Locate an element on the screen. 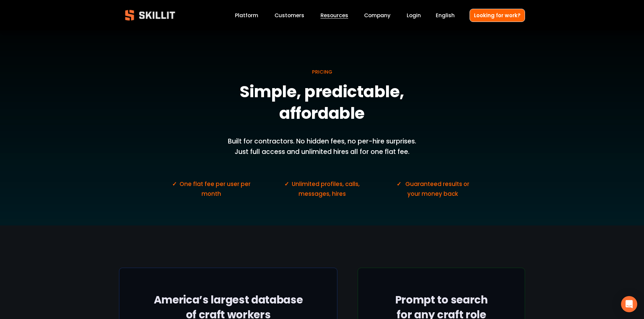 The height and width of the screenshot is (319, 644). span: Resources is located at coordinates (334, 15).